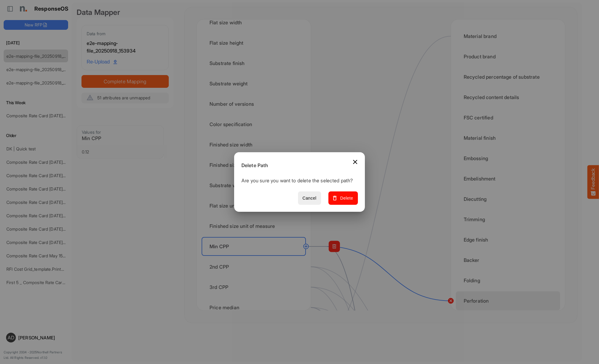 Image resolution: width=599 pixels, height=364 pixels. Describe the element at coordinates (310, 198) in the screenshot. I see `button: Cancel` at that location.